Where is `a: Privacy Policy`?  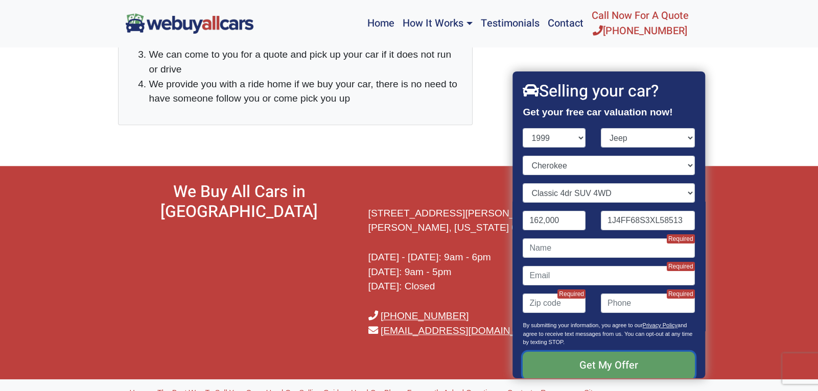
a: Privacy Policy is located at coordinates (660, 325).